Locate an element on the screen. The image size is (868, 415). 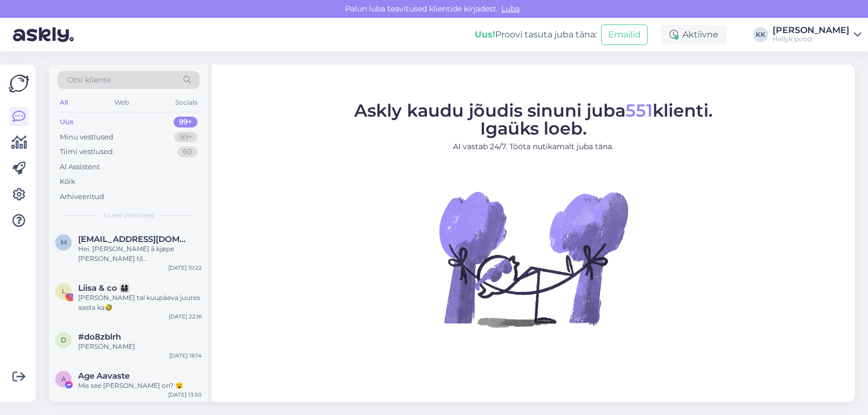
button: Emailid is located at coordinates (624, 35).